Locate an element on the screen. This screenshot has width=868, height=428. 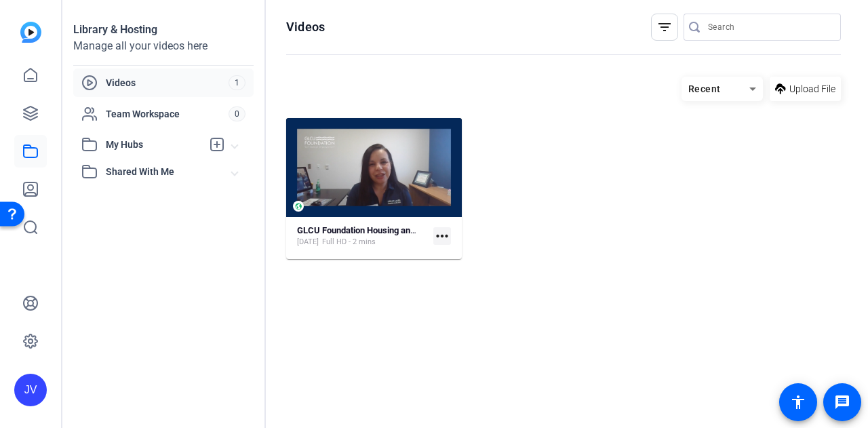
button: Upload File is located at coordinates (805, 89).